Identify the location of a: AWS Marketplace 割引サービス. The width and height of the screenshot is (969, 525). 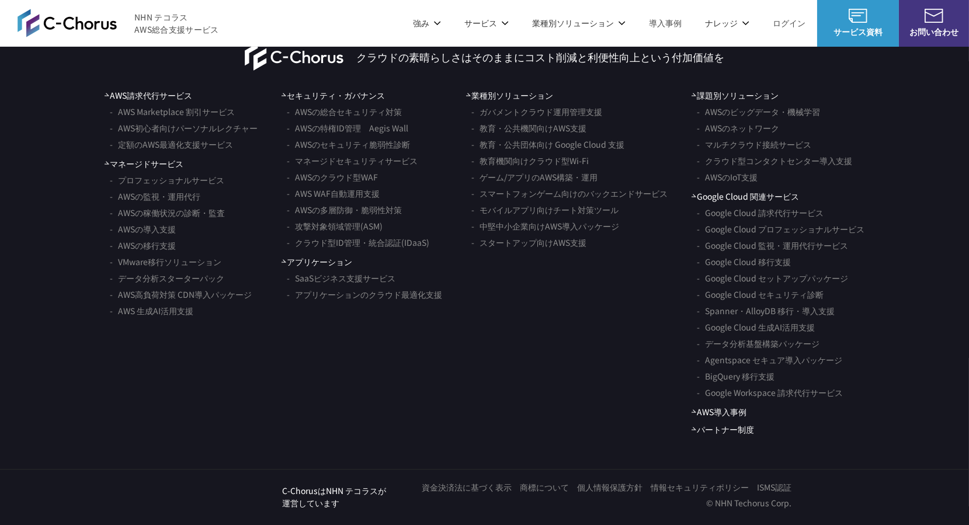
(173, 112).